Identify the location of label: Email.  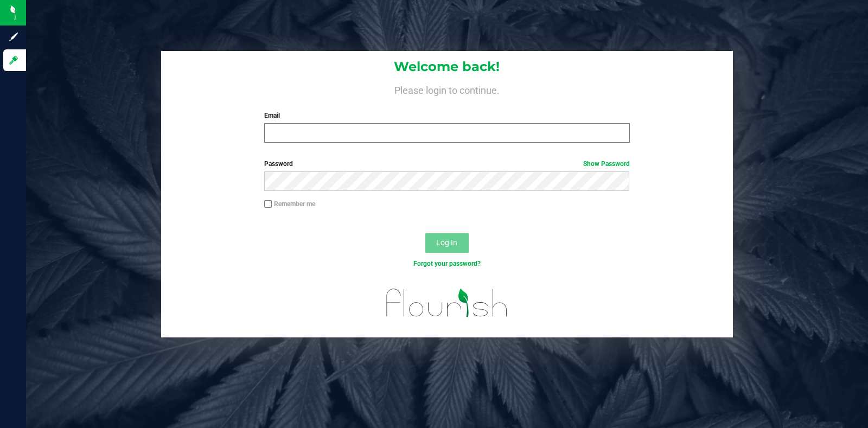
(447, 116).